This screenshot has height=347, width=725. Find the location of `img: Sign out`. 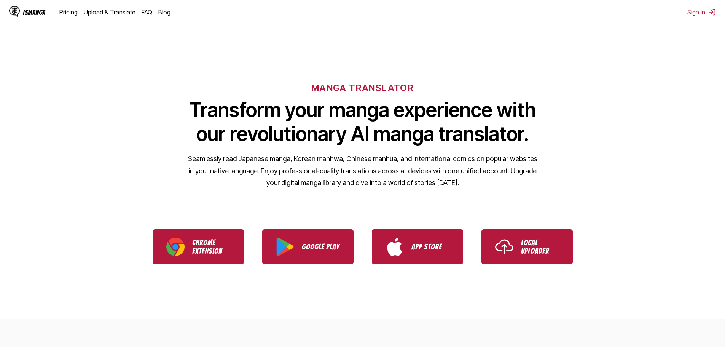

img: Sign out is located at coordinates (712, 12).